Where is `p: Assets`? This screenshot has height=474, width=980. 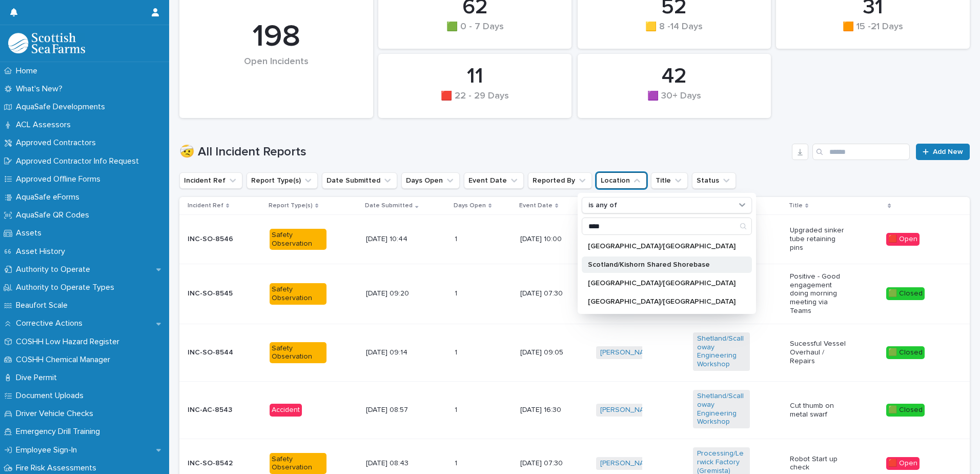
p: Assets is located at coordinates (31, 232).